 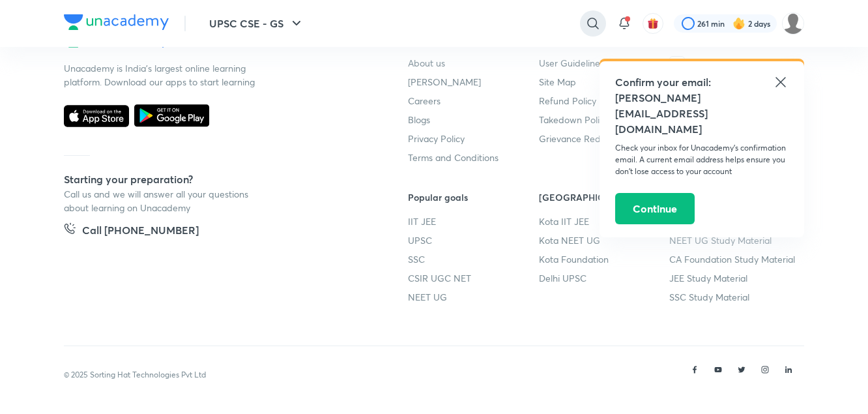 What do you see at coordinates (653, 23) in the screenshot?
I see `button: avatar` at bounding box center [653, 23].